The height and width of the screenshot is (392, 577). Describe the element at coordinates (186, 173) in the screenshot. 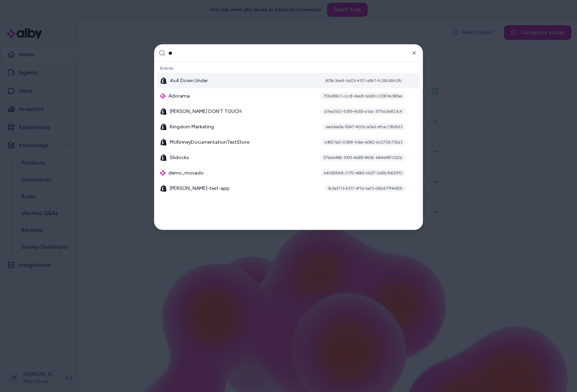

I see `span: demo_movado` at that location.